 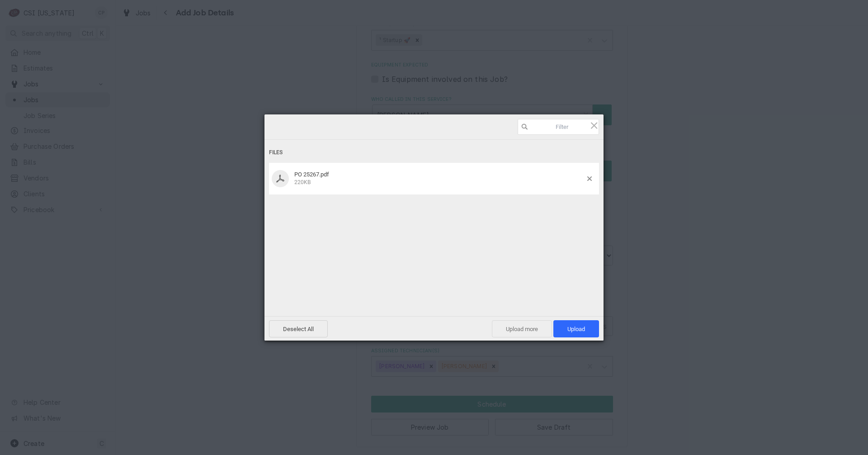 I want to click on span: PO 25267.pdf, so click(x=311, y=174).